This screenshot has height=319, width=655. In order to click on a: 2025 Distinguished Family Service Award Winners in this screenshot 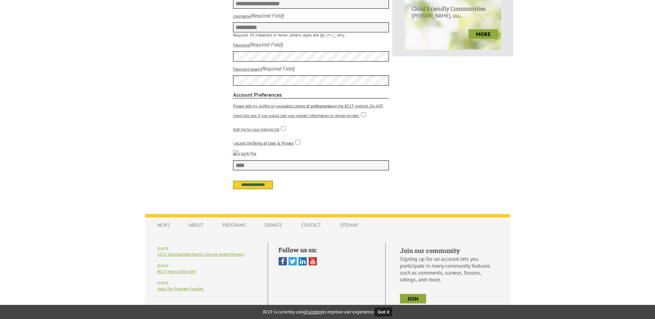, I will do `click(201, 254)`.